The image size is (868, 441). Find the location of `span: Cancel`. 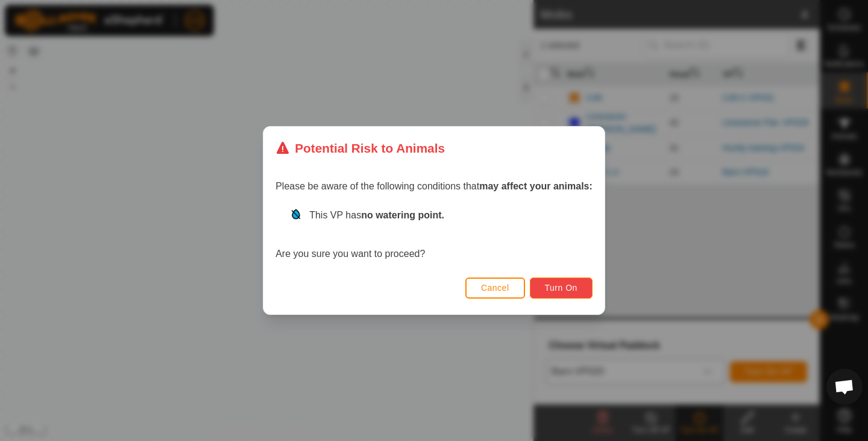

span: Cancel is located at coordinates (495, 287).